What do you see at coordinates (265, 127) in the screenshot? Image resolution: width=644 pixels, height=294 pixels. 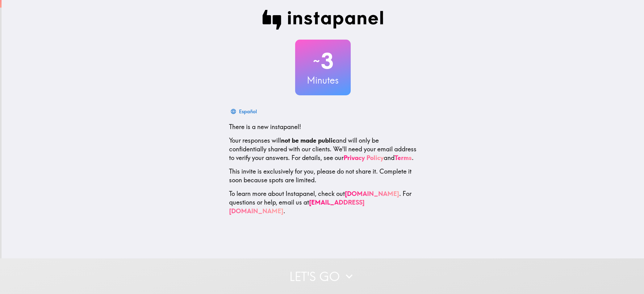 I see `span: There is a new instapanel!` at bounding box center [265, 127].